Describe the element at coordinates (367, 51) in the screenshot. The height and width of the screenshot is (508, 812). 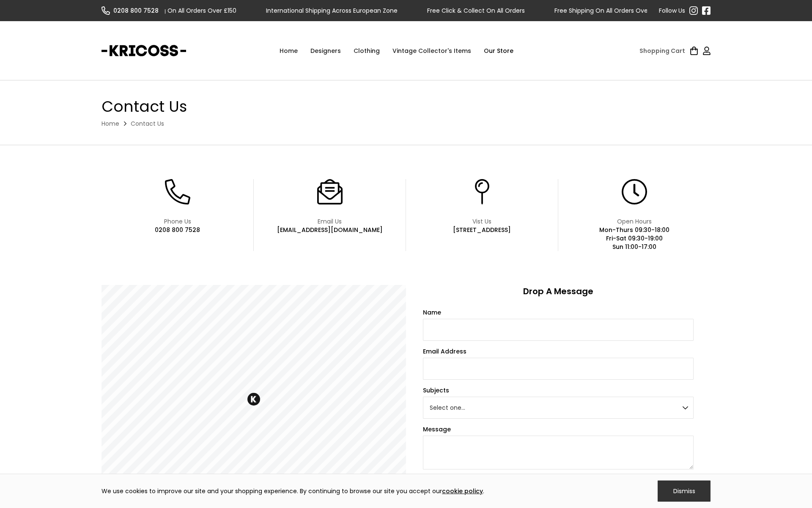
I see `div: Clothing` at that location.